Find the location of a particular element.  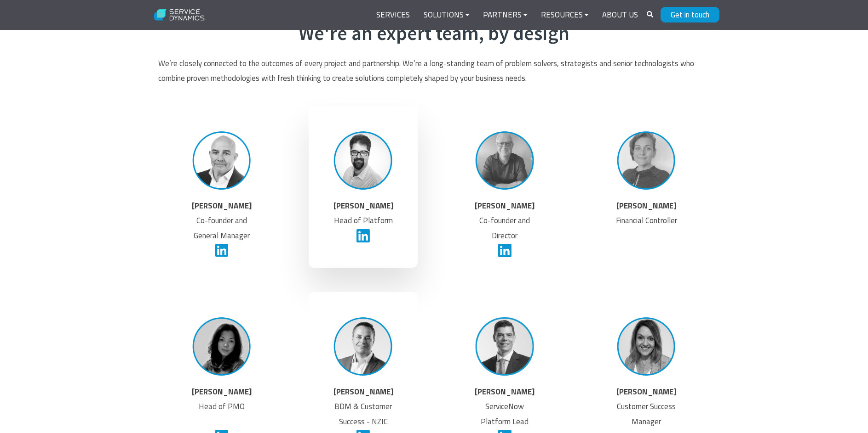

img: Clare-2 is located at coordinates (646, 160).